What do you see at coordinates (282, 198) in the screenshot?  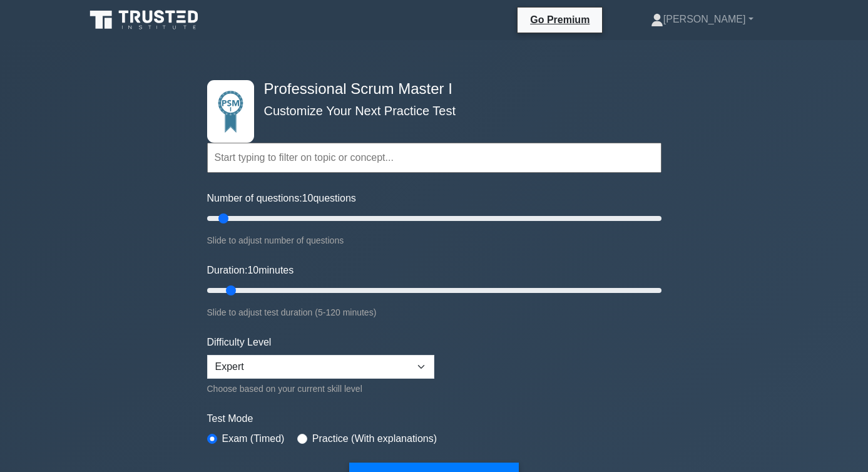 I see `label: Number of questions: questions` at bounding box center [282, 198].